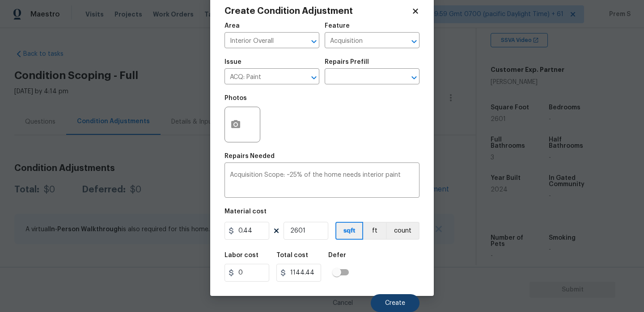  Describe the element at coordinates (292, 255) in the screenshot. I see `h5: Total cost` at that location.